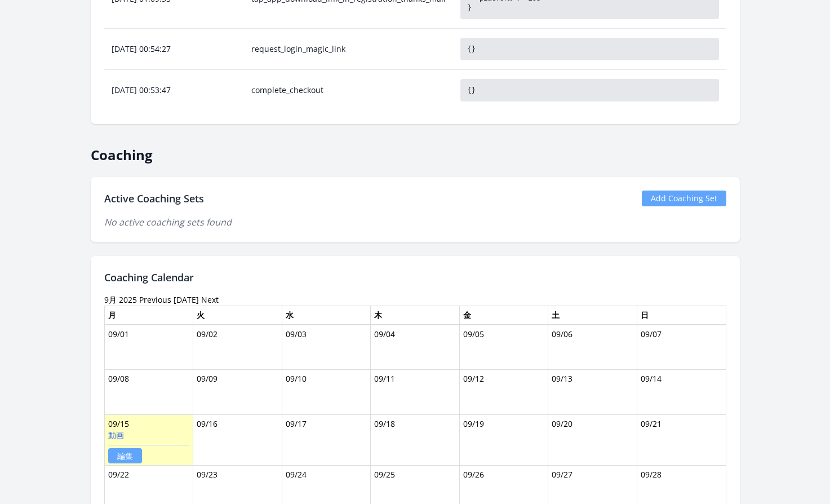 This screenshot has width=830, height=504. I want to click on th: 火, so click(238, 314).